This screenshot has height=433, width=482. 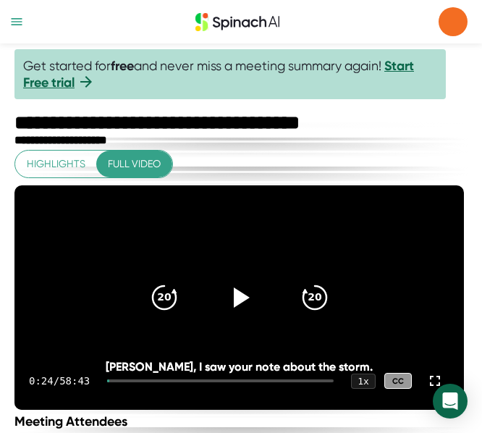 What do you see at coordinates (134, 164) in the screenshot?
I see `button: Full video` at bounding box center [134, 164].